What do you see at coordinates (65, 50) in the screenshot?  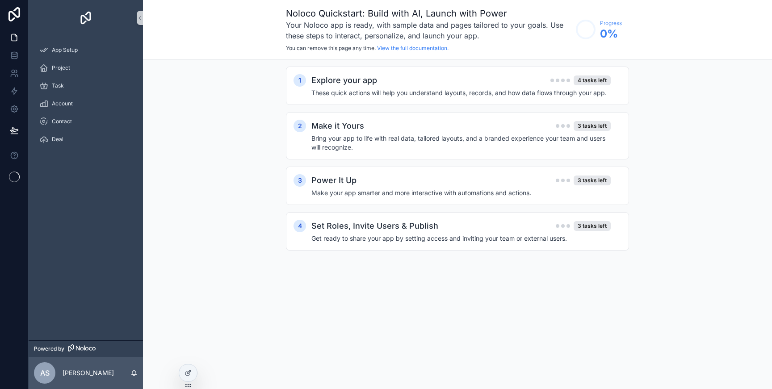 I see `span: App Setup` at bounding box center [65, 50].